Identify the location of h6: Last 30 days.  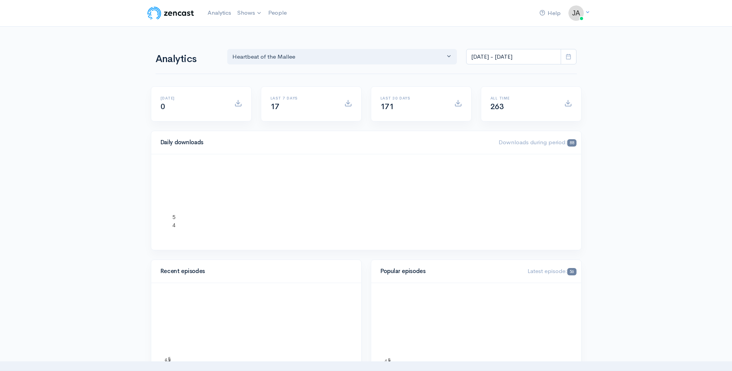
(413, 98).